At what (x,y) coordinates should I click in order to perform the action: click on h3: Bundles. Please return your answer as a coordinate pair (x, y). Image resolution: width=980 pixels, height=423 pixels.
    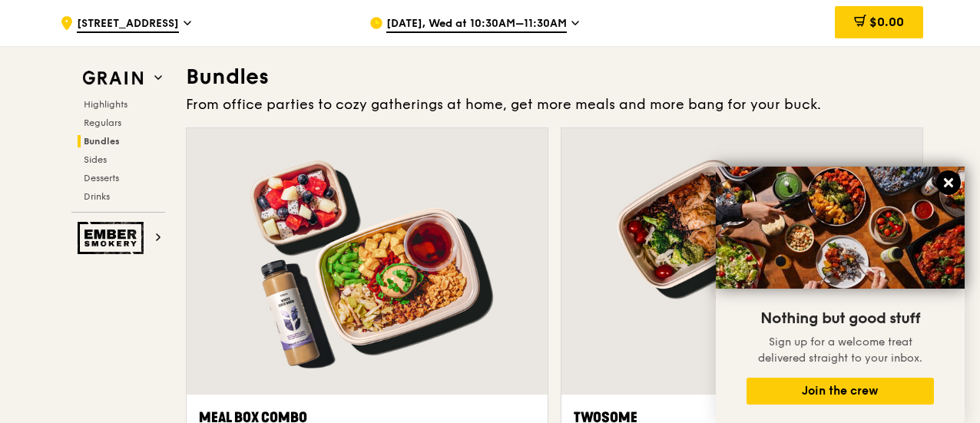
    Looking at the image, I should click on (554, 77).